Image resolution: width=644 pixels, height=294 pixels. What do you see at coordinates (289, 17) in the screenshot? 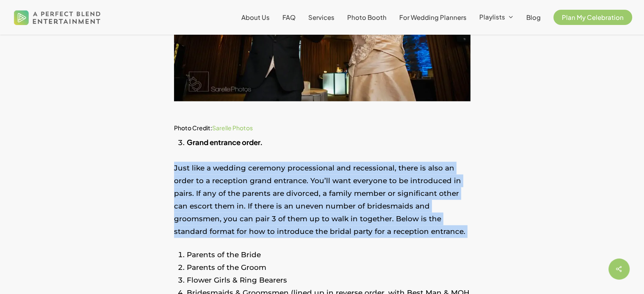
I see `span: FAQ` at bounding box center [289, 17].